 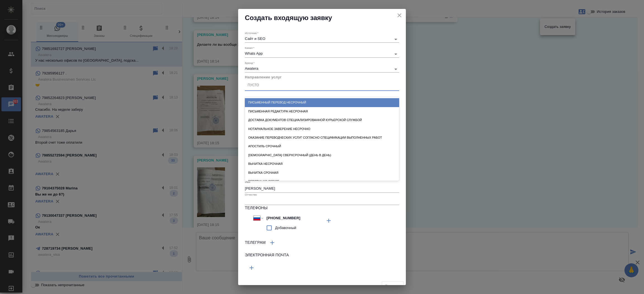 I want to click on div: Пусто, so click(x=253, y=85).